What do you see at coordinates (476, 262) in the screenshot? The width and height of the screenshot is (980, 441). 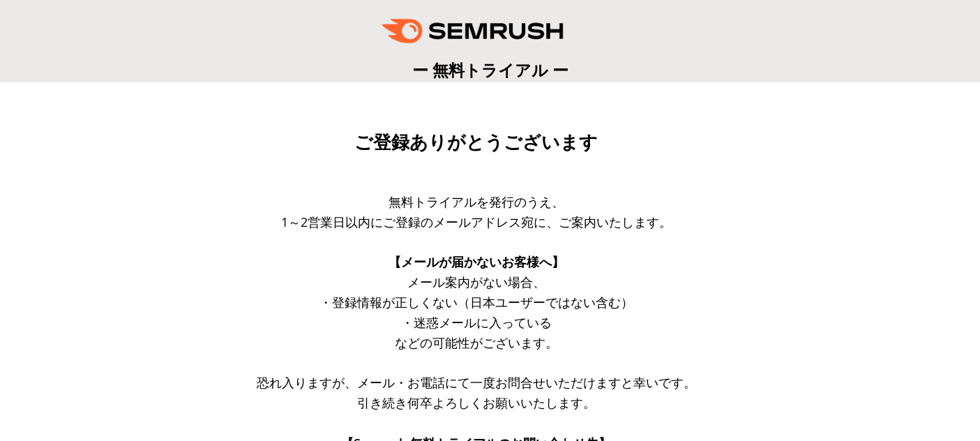 I see `span: 【メールが届かないお客様へ】` at bounding box center [476, 262].